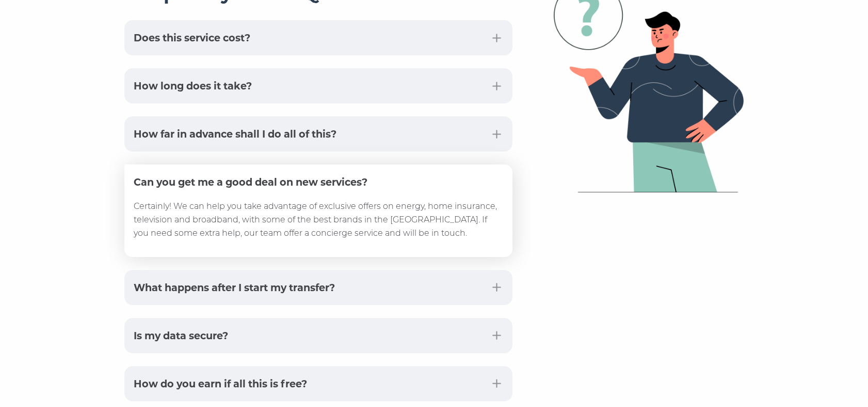 The width and height of the screenshot is (868, 407). I want to click on button: Is my data secure?, so click(318, 335).